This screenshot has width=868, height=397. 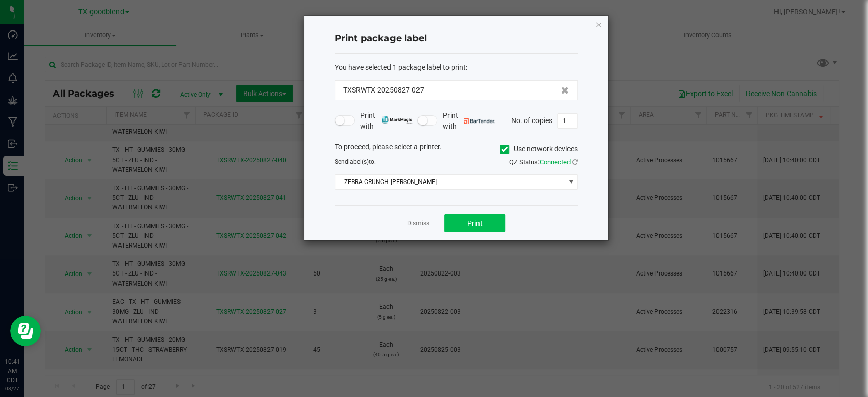 What do you see at coordinates (531, 120) in the screenshot?
I see `span: No. of copies` at bounding box center [531, 120].